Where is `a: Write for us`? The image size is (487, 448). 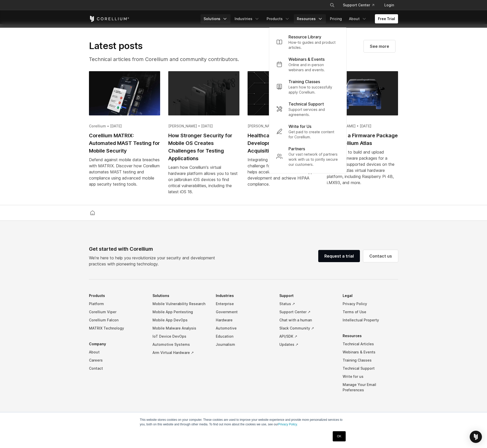 a: Write for us is located at coordinates (370, 376).